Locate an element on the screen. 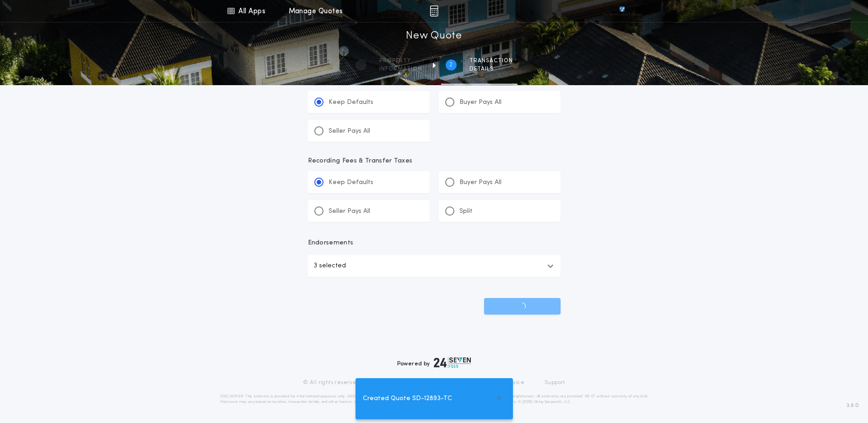 This screenshot has width=868, height=423. p: 3 selected is located at coordinates (329, 266).